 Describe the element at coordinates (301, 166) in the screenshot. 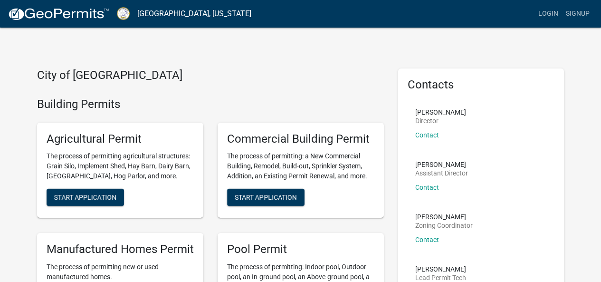

I see `p: The process of permitting: a New Commercial Building, Remodel, Build-out, Sprinkler System, Addit...` at that location.